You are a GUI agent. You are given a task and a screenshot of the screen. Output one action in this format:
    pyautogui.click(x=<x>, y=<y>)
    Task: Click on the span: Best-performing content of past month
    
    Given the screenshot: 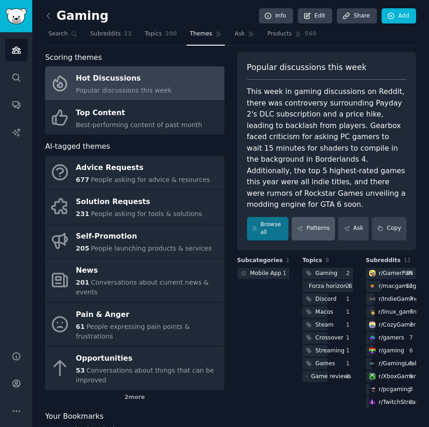 What is the action you would take?
    pyautogui.click(x=139, y=125)
    